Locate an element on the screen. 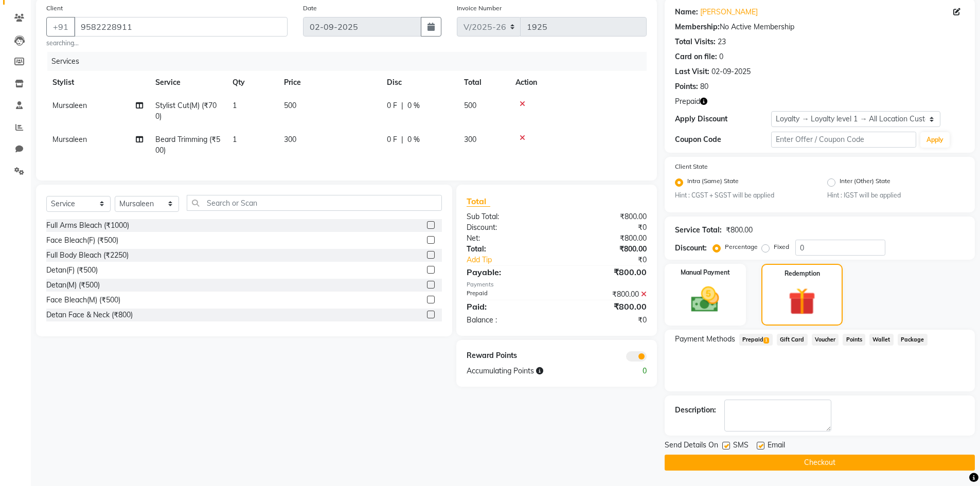  div: Name: is located at coordinates (686, 11).